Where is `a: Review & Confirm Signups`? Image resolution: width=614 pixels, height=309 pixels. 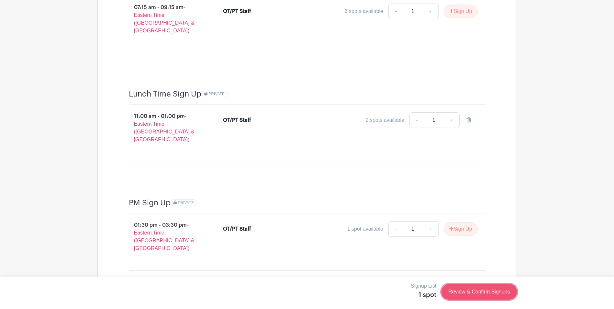 a: Review & Confirm Signups is located at coordinates (479, 292).